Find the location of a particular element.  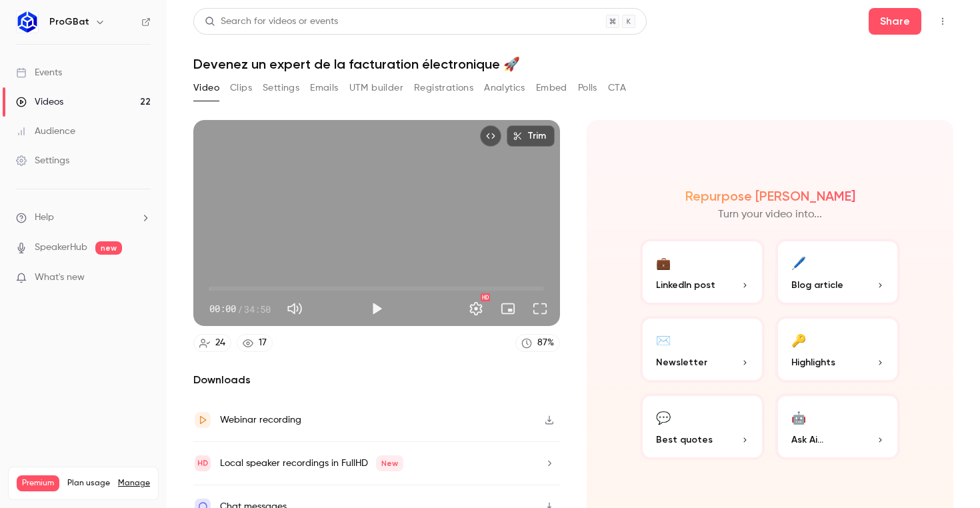

div: 87 % is located at coordinates (545, 343).